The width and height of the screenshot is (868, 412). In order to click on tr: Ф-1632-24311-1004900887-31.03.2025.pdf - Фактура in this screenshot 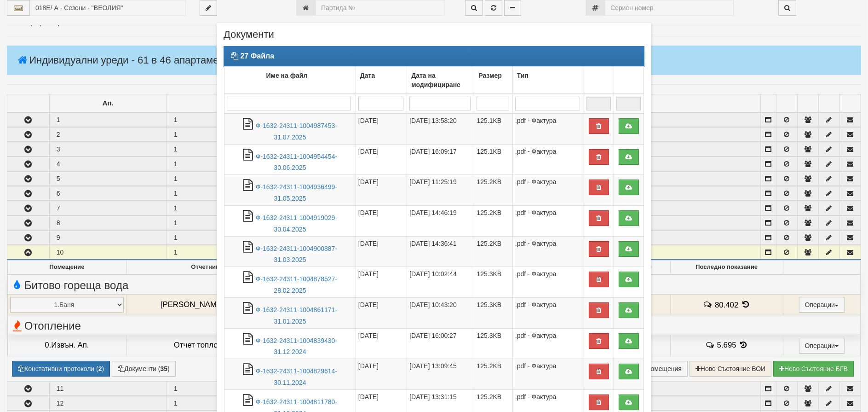, I will do `click(435, 252)`.